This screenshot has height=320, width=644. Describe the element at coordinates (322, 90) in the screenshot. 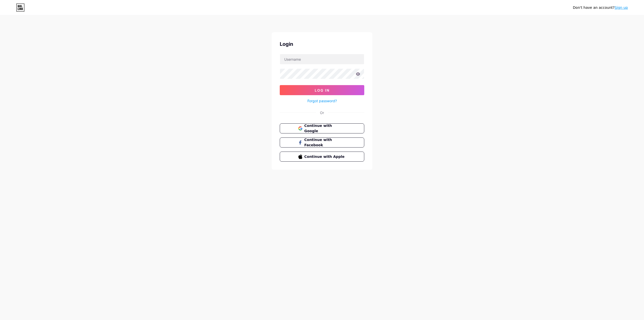

I see `span: Log In` at that location.